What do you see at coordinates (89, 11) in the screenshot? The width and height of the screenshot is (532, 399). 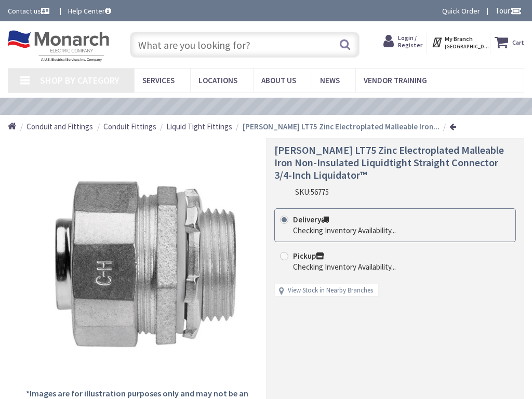 I see `a: Help Center` at bounding box center [89, 11].